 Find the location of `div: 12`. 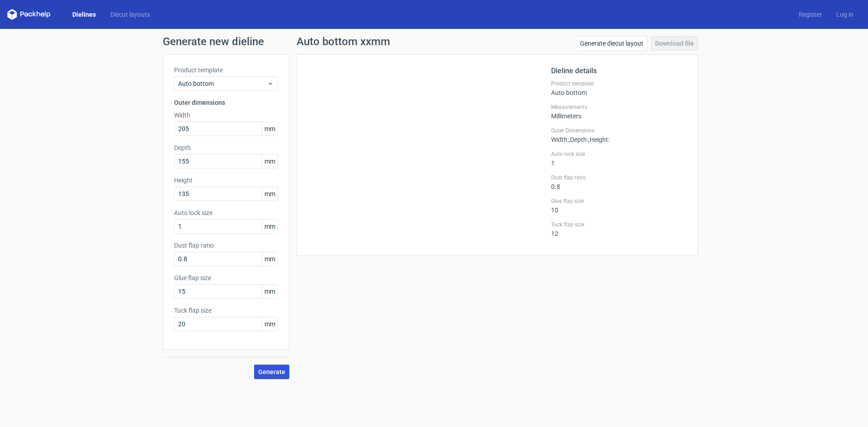

div: 12 is located at coordinates (619, 229).